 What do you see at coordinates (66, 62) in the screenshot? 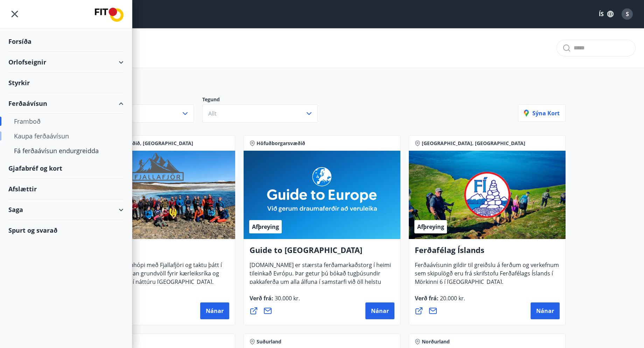
I see `div: Orlofseignir` at bounding box center [66, 62].